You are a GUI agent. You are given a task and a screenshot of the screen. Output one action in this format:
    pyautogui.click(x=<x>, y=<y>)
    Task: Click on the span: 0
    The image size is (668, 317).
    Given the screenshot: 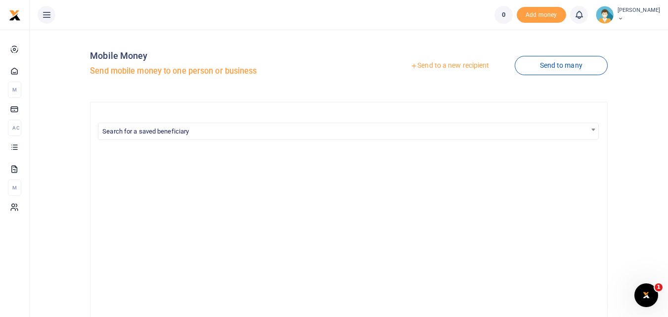 What is the action you would take?
    pyautogui.click(x=503, y=15)
    